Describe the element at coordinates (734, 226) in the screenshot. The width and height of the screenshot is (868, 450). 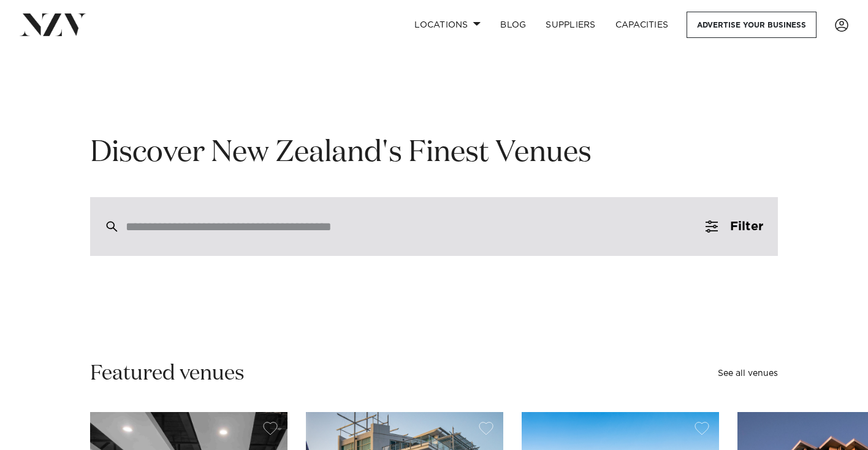
I see `button: Filter` at that location.